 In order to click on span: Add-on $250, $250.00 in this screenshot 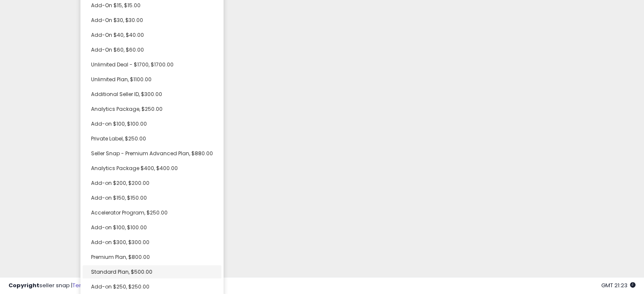, I will do `click(120, 287)`.